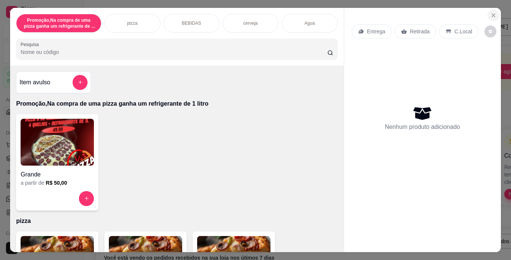 The image size is (511, 260). I want to click on p: Entrega, so click(376, 31).